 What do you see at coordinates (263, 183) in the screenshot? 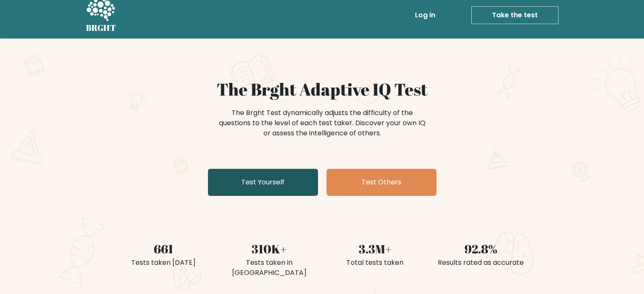
I see `a: Test Yourself` at bounding box center [263, 183].